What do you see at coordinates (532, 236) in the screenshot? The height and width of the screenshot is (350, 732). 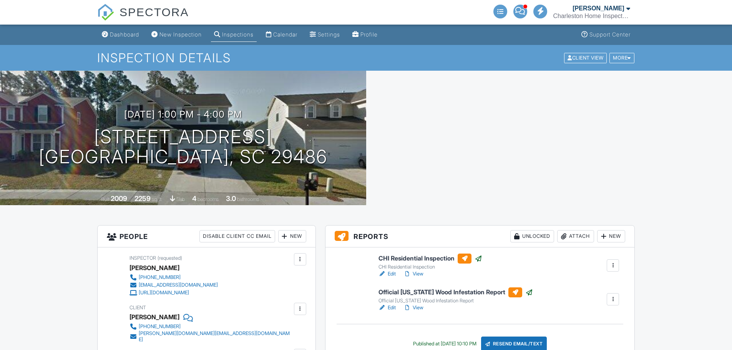 I see `div: Unlocked` at bounding box center [532, 236].